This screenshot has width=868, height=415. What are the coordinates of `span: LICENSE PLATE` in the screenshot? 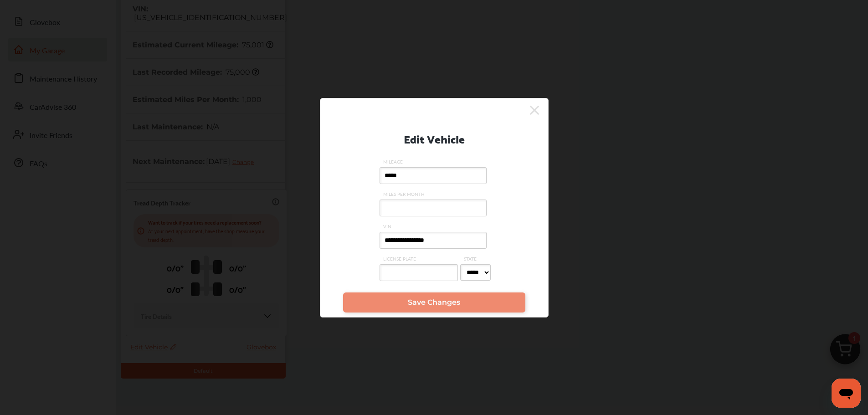 It's located at (420, 259).